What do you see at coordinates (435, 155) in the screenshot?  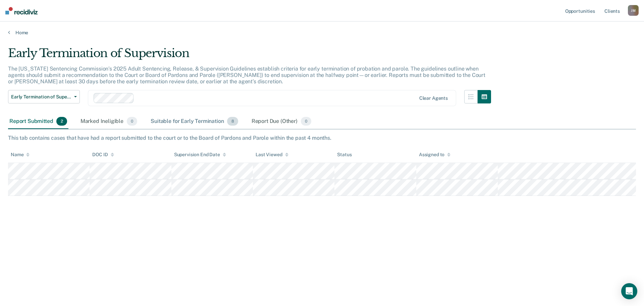 I see `div: Assigned to` at bounding box center [435, 155].